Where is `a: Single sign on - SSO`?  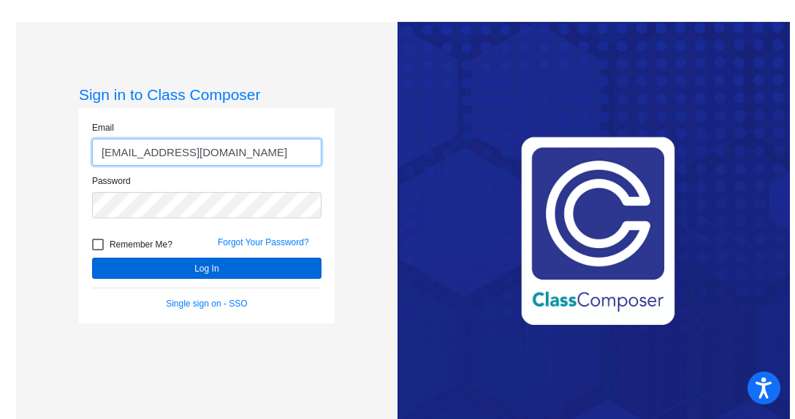 a: Single sign on - SSO is located at coordinates (206, 304).